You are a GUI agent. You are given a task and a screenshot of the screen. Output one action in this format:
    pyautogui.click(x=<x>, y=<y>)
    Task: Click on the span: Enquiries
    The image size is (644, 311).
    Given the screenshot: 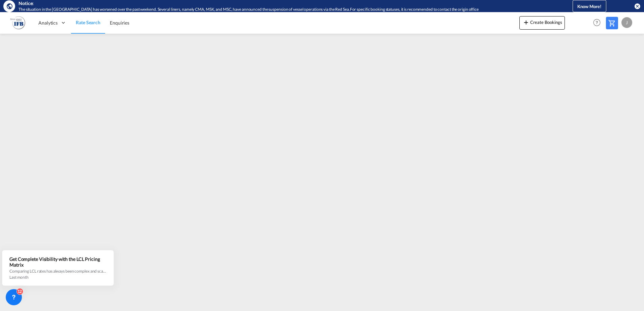 What is the action you would take?
    pyautogui.click(x=119, y=23)
    